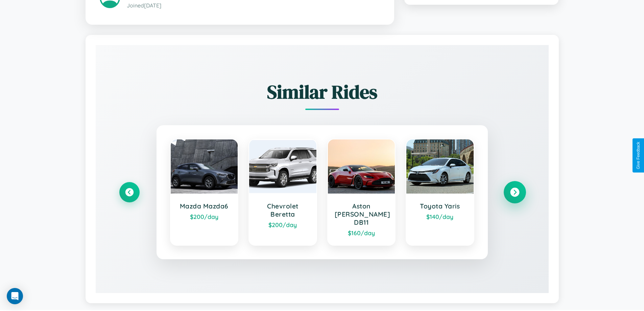  Describe the element at coordinates (440, 206) in the screenshot. I see `h3: Toyota Yaris` at that location.